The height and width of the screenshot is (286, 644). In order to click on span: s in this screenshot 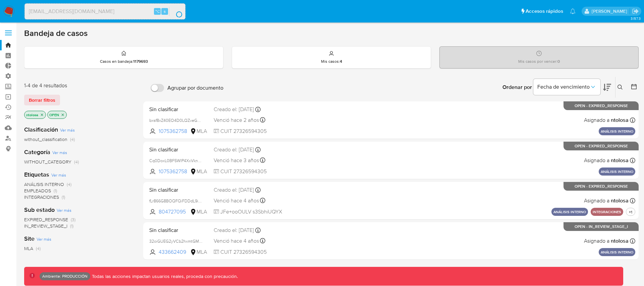, I will do `click(165, 11)`.